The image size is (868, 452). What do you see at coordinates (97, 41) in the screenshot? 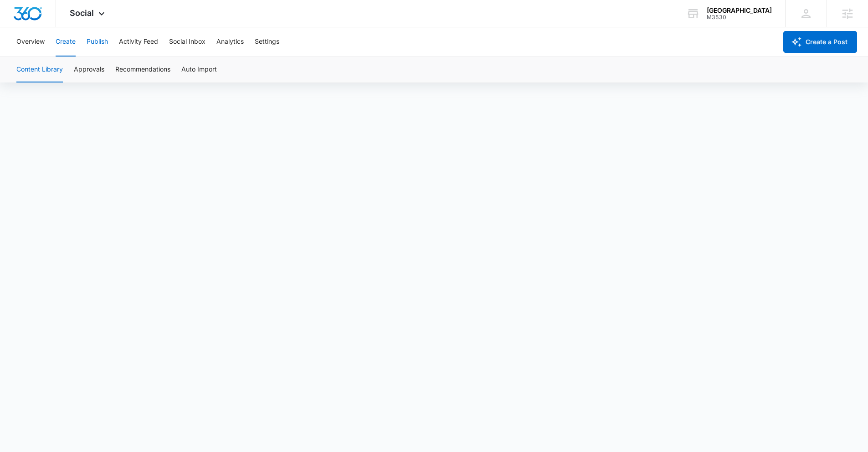
I see `button: Publish` at bounding box center [97, 41].